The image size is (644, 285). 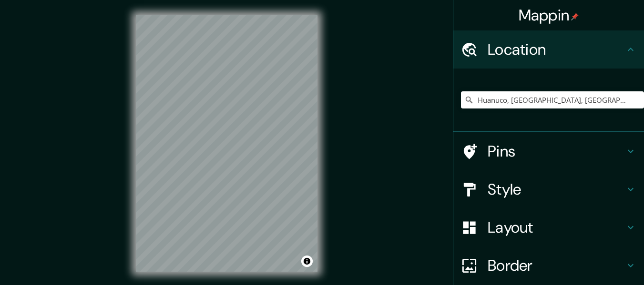 I want to click on h4: Mappin, so click(x=549, y=15).